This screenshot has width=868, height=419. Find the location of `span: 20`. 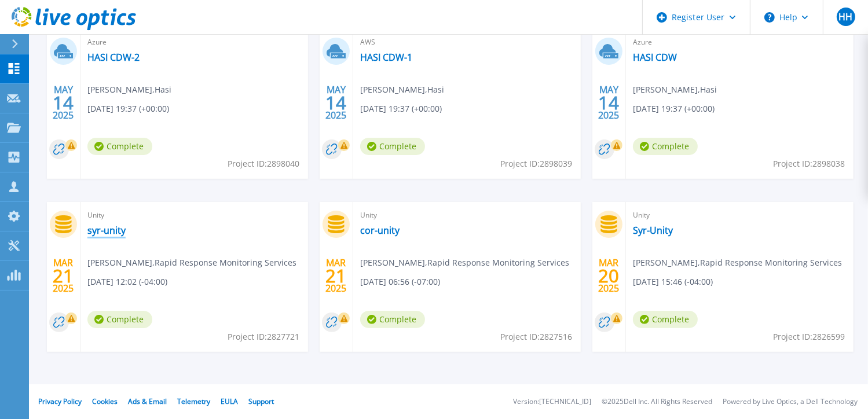

span: 20 is located at coordinates (608, 275).